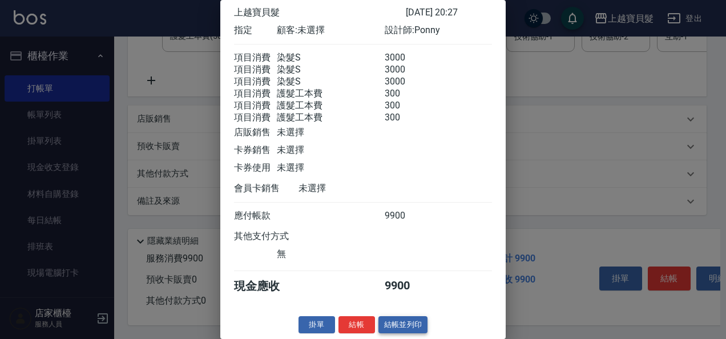 Image resolution: width=726 pixels, height=339 pixels. I want to click on div: 其他支付方式, so click(277, 236).